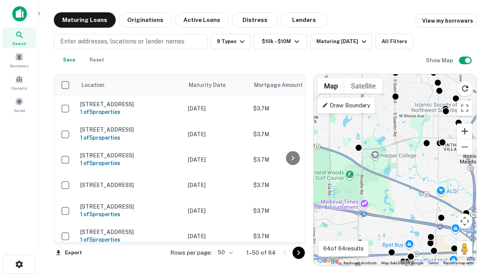 The width and height of the screenshot is (492, 277). I want to click on img: Google, so click(329, 261).